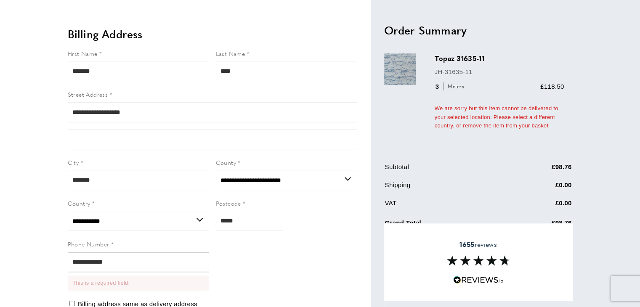 The width and height of the screenshot is (640, 307). What do you see at coordinates (500, 117) in the screenshot?
I see `div: We are sorry but this item cannot be delivered to your selected location. Please select a differe...` at bounding box center [500, 117].